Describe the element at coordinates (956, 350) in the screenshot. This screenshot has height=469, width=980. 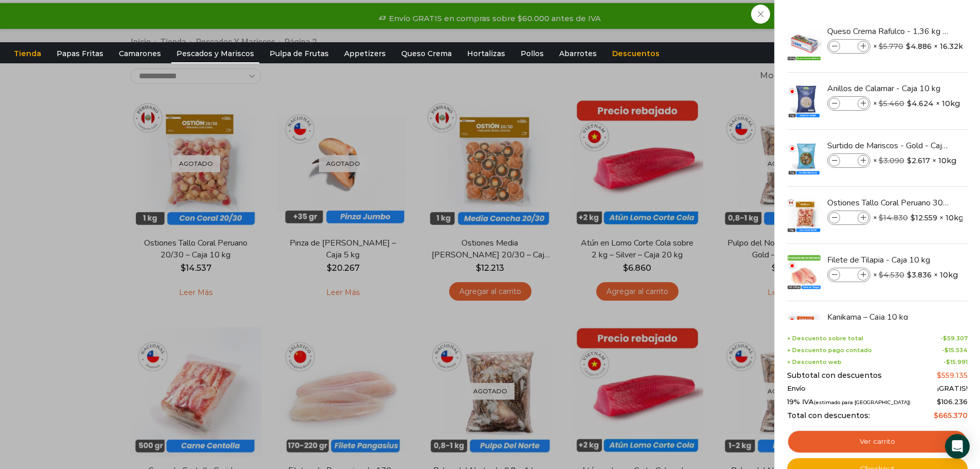
I see `bdi: 15.534` at that location.